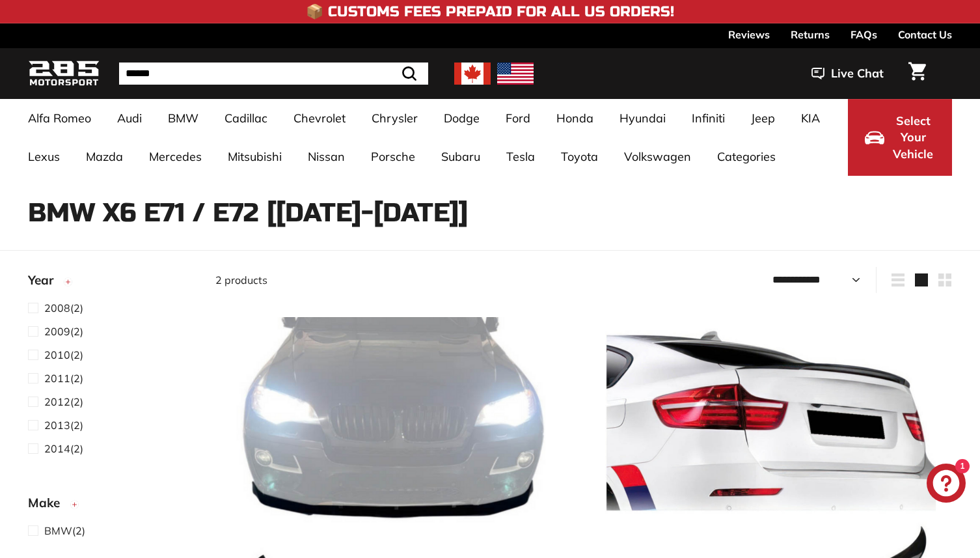 Image resolution: width=980 pixels, height=558 pixels. Describe the element at coordinates (175, 156) in the screenshot. I see `a: Mercedes` at that location.